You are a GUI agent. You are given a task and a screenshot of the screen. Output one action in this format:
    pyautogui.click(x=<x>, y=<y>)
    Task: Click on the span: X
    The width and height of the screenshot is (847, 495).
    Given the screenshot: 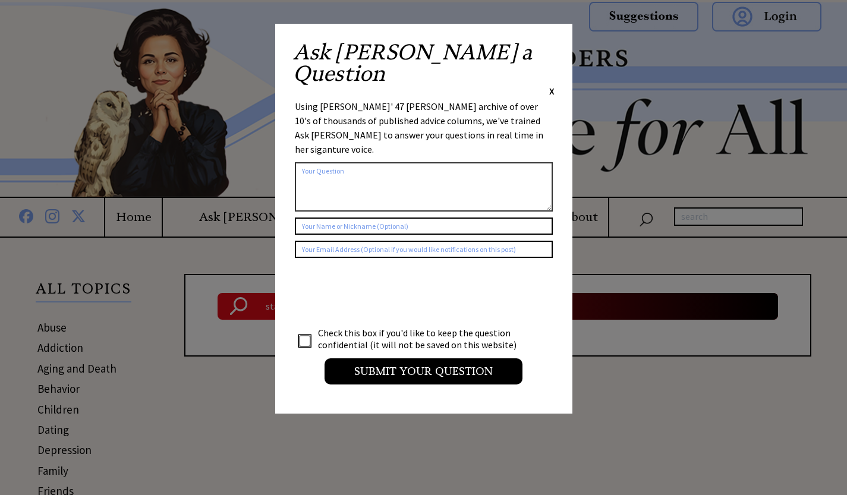 What is the action you would take?
    pyautogui.click(x=551, y=91)
    